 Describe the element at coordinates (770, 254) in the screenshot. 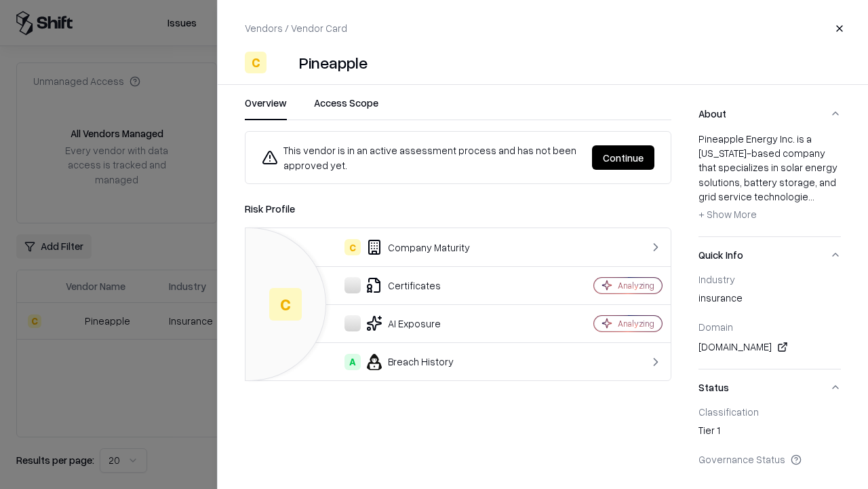

I see `button: Quick Info` at that location.